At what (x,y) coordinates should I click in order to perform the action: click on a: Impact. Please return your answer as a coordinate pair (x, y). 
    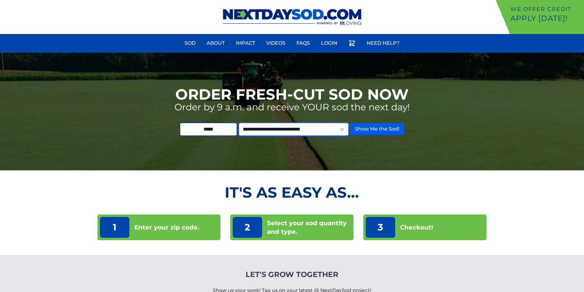
    Looking at the image, I should click on (245, 43).